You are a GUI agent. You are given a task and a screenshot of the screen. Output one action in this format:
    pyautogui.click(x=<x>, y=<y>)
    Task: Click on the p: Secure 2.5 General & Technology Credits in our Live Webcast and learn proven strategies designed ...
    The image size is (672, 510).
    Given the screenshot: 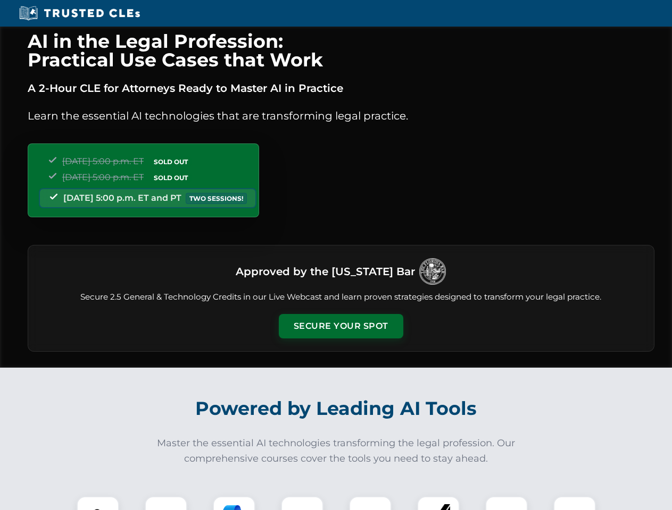 What is the action you would take?
    pyautogui.click(x=341, y=297)
    